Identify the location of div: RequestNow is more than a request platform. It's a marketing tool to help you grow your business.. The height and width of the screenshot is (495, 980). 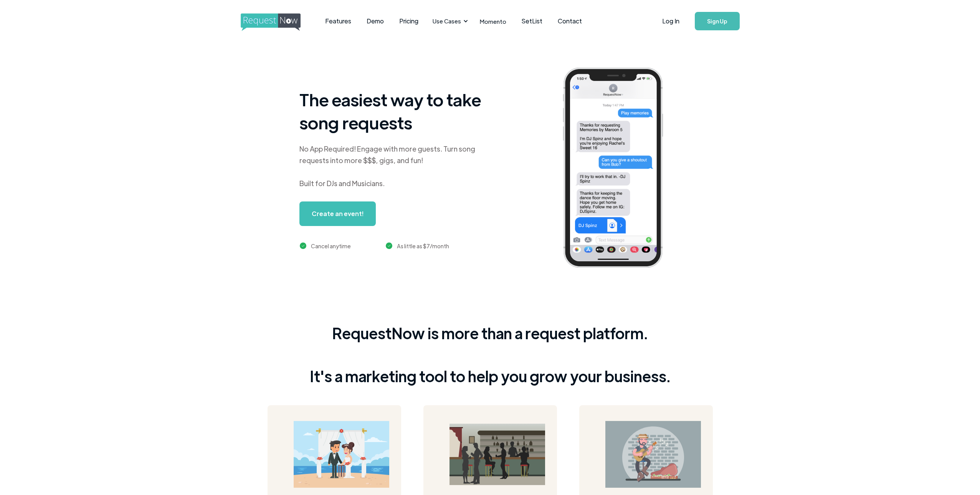
(490, 355).